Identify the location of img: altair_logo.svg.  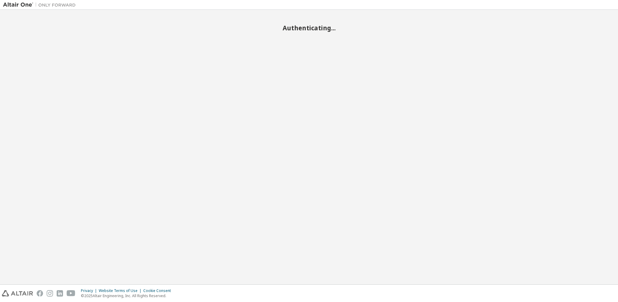
(17, 293).